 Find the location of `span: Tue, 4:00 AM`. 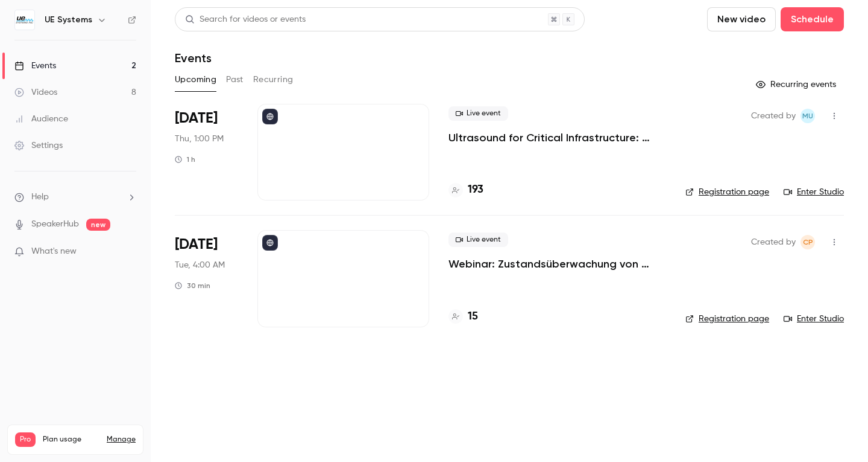

span: Tue, 4:00 AM is located at coordinates (199, 265).